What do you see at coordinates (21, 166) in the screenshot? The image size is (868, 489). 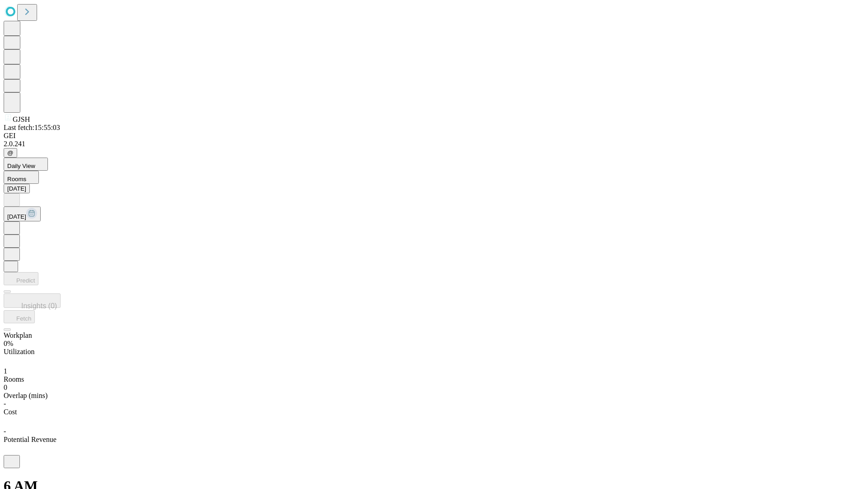 I see `span: Daily View` at bounding box center [21, 166].